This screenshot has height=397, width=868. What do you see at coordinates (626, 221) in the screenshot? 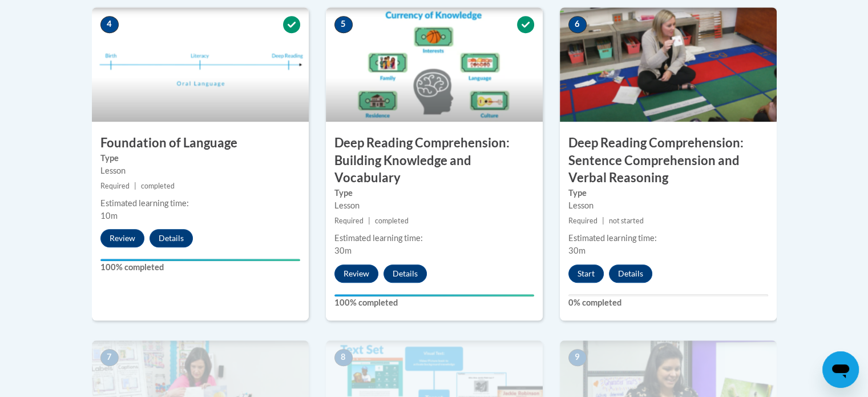
I see `span: not started` at bounding box center [626, 221].